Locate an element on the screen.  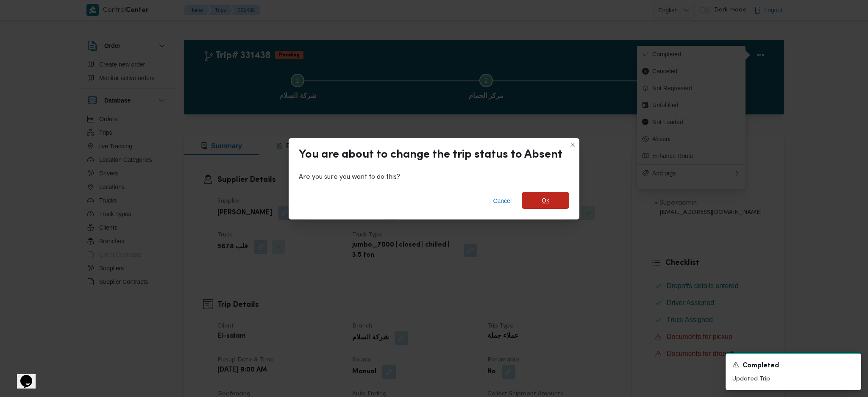
span: Completed is located at coordinates (760, 366).